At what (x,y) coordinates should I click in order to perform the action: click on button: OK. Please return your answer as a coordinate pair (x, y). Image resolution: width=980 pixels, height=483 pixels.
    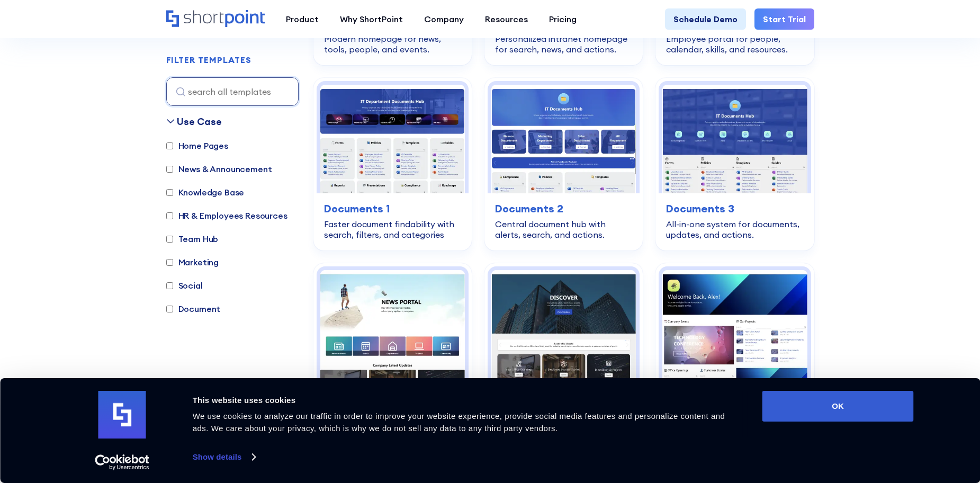
    Looking at the image, I should click on (838, 406).